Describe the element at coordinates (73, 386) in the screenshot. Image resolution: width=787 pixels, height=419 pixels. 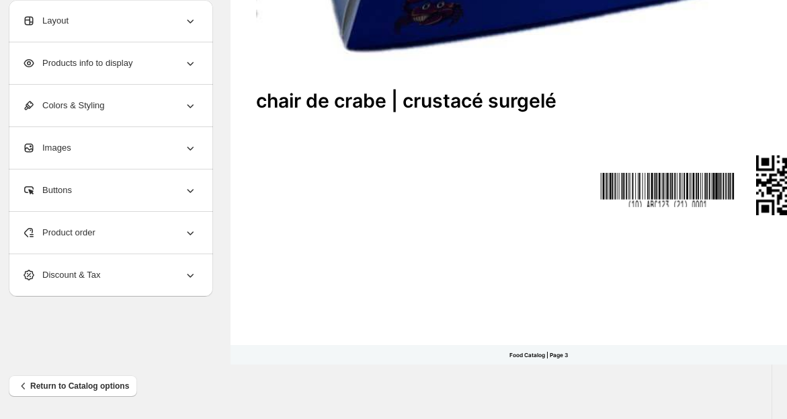
I see `span: Return to Catalog options` at that location.